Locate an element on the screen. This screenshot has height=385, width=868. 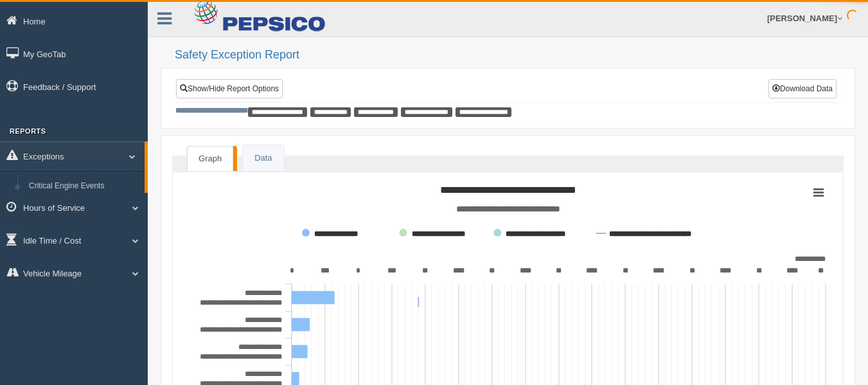
a: Critical Engine Events is located at coordinates (83, 186).